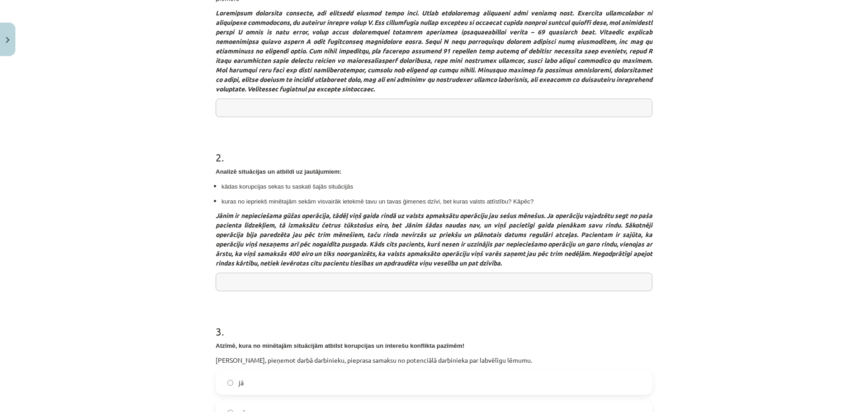 The image size is (868, 412). Describe the element at coordinates (434, 150) in the screenshot. I see `h1: 2 .` at that location.